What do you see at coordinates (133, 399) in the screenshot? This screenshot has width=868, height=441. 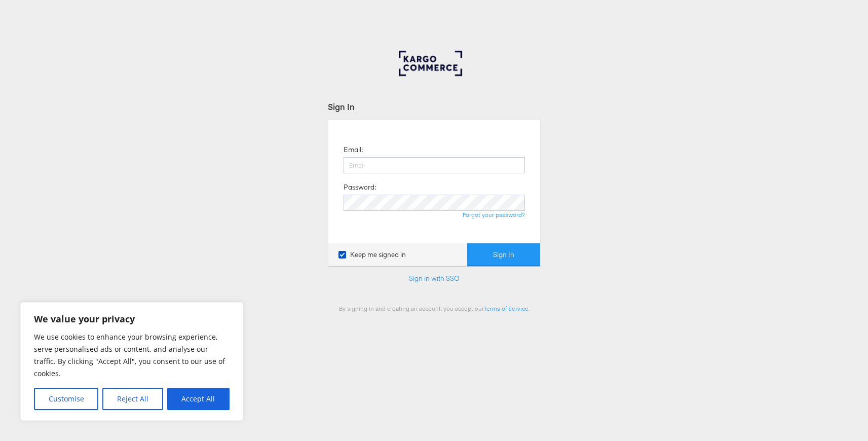 I see `button: Reject All` at bounding box center [133, 399].